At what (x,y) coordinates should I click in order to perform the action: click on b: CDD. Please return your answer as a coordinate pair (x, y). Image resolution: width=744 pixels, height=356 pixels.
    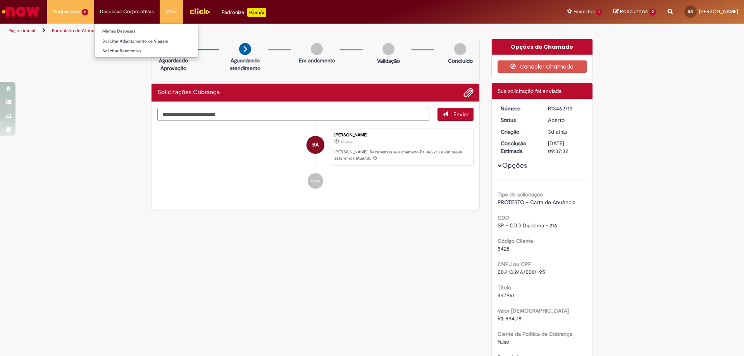
    Looking at the image, I should click on (503, 218).